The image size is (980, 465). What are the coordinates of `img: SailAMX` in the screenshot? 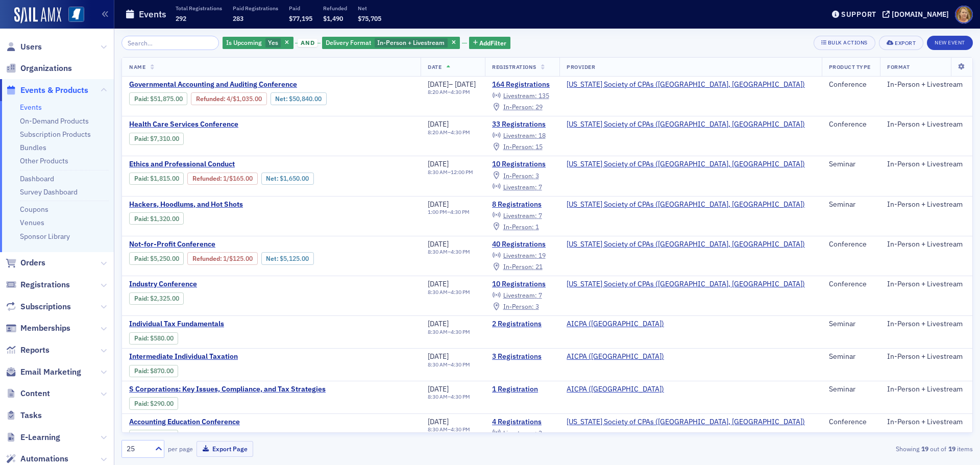 It's located at (38, 15).